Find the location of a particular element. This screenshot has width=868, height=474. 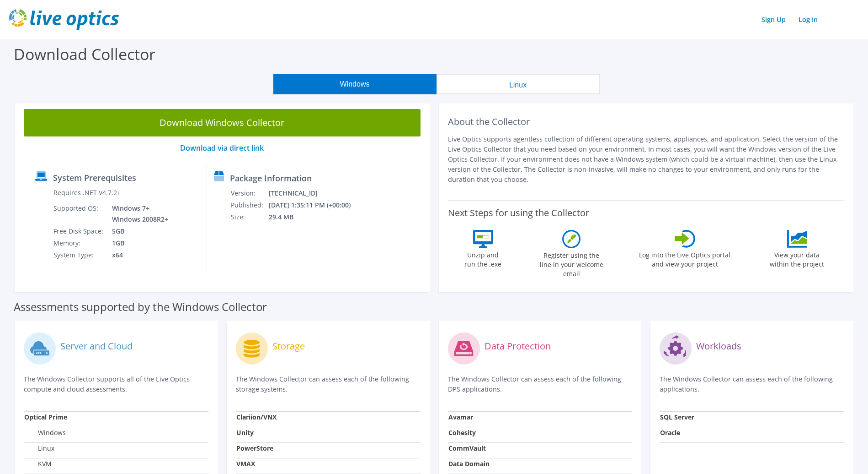

label: Package Information is located at coordinates (270, 178).